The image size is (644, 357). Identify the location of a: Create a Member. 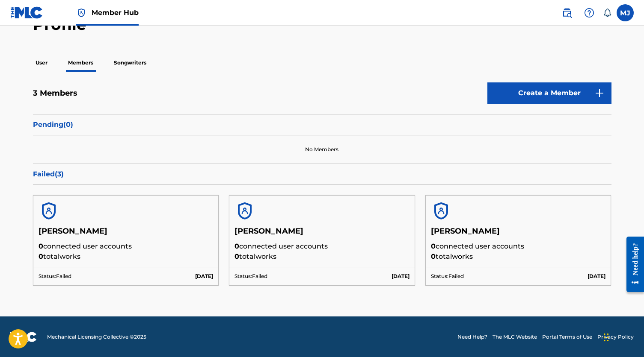
(549, 93).